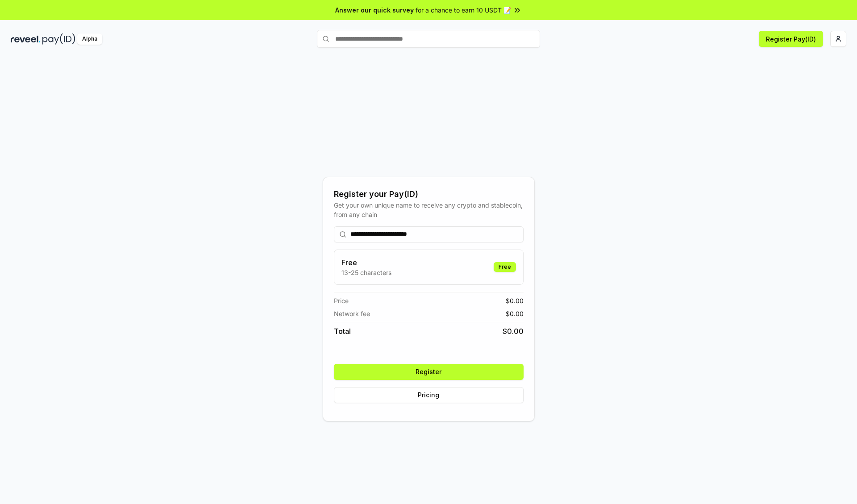 This screenshot has height=504, width=857. I want to click on span: Answer our quick survey, so click(374, 10).